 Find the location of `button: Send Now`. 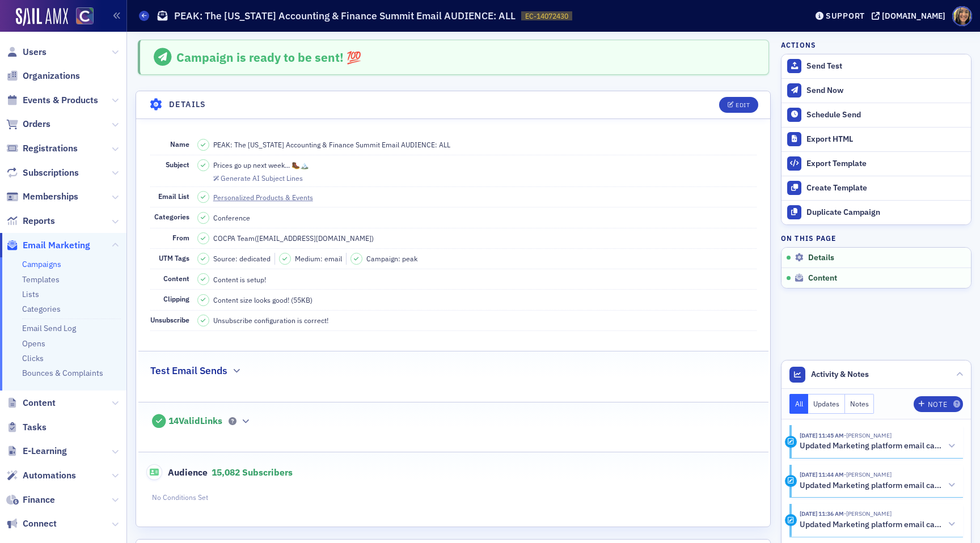

button: Send Now is located at coordinates (876, 90).